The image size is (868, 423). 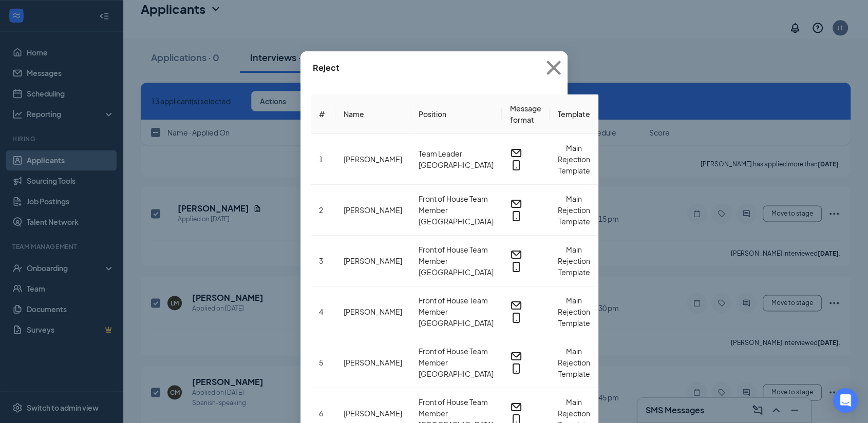 What do you see at coordinates (321, 210) in the screenshot?
I see `span: 2` at bounding box center [321, 210].